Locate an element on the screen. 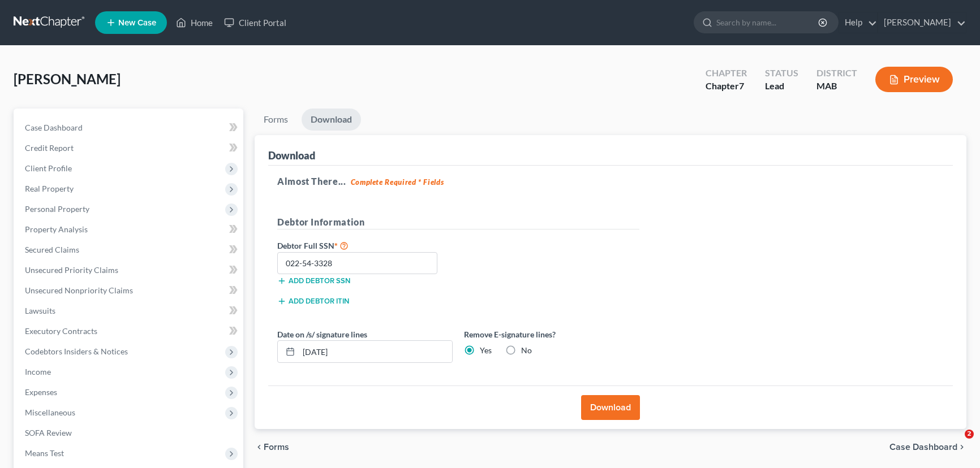 The width and height of the screenshot is (980, 468). a: Secured Claims is located at coordinates (130, 250).